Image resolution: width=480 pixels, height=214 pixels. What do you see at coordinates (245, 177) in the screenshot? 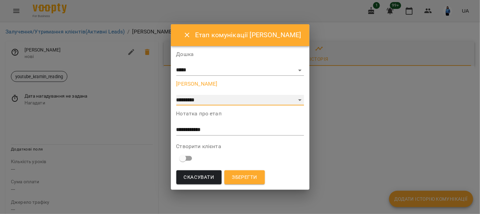
I see `button: Зберегти` at bounding box center [245, 177].